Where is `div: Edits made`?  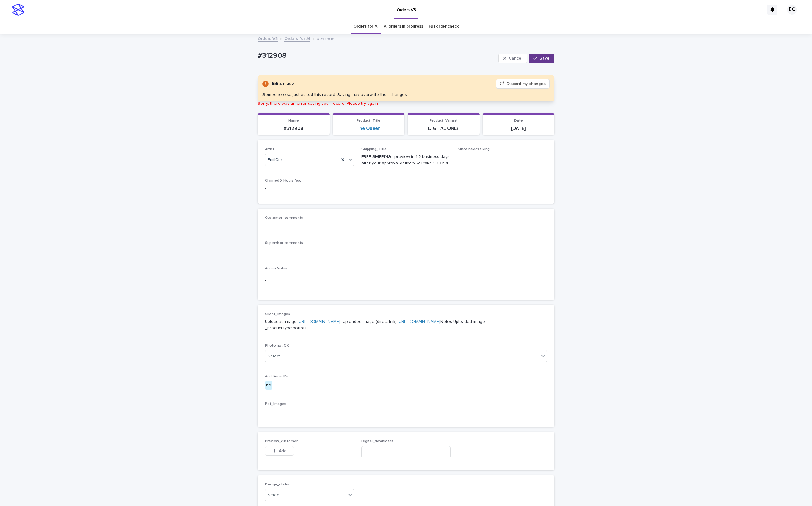
div: Edits made is located at coordinates (283, 83).